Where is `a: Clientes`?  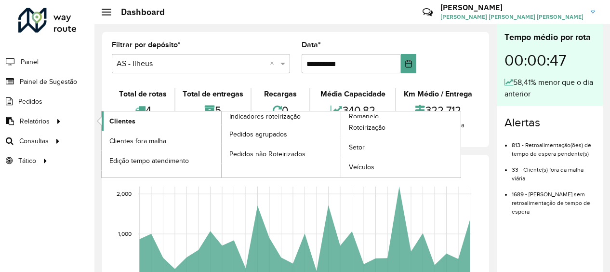 a: Clientes is located at coordinates (161, 121).